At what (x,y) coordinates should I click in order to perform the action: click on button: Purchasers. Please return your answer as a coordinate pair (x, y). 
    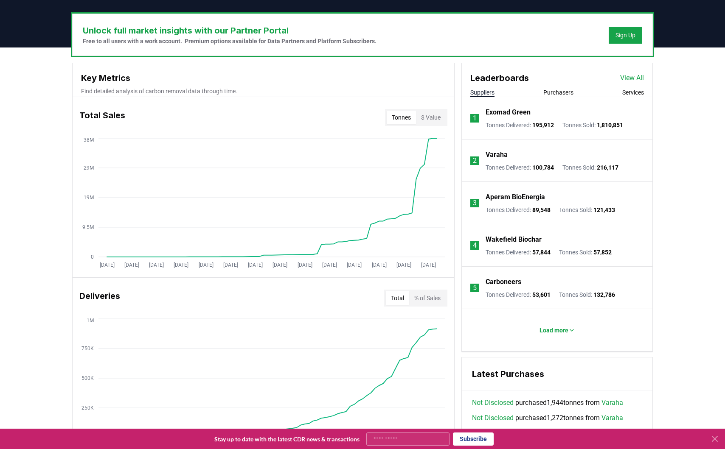
    Looking at the image, I should click on (558, 93).